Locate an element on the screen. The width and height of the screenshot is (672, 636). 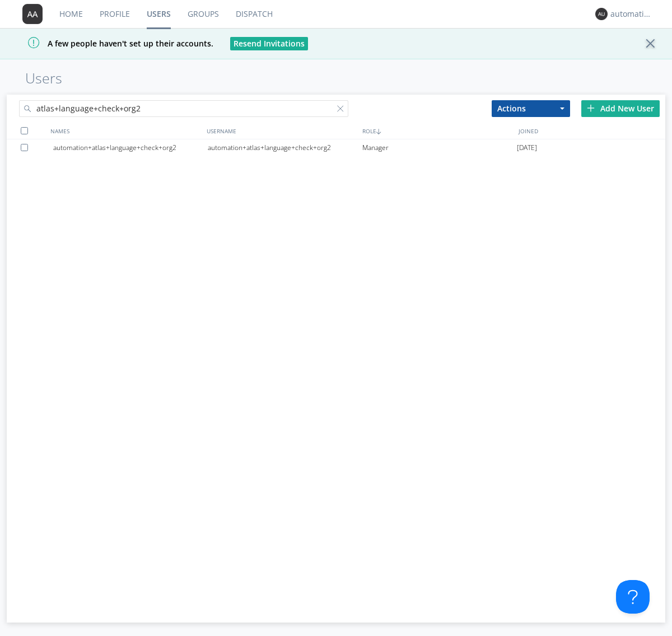
button: Actions is located at coordinates (531, 109).